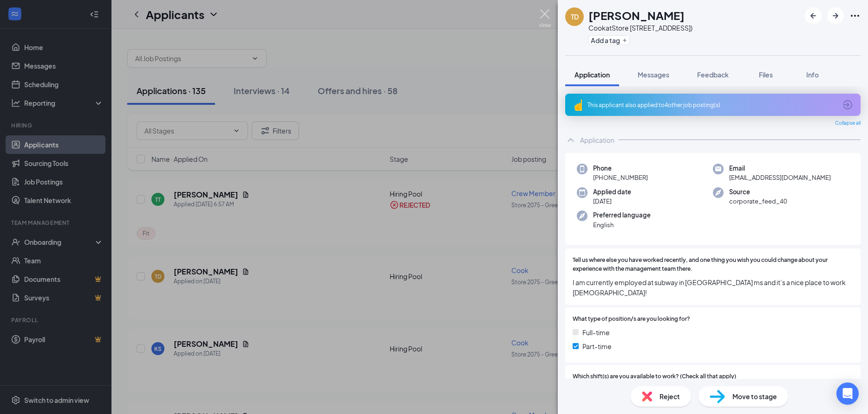 The image size is (868, 414). Describe the element at coordinates (575, 17) in the screenshot. I see `div: TD` at that location.